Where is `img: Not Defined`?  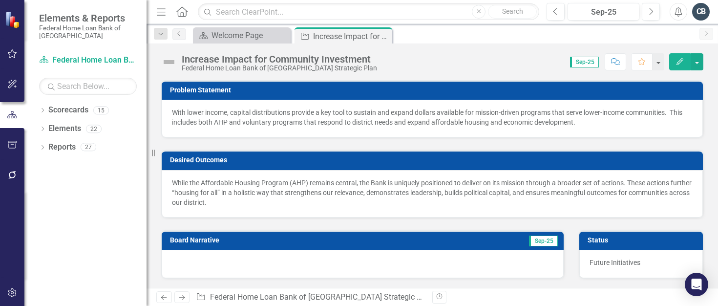 img: Not Defined is located at coordinates (169, 62).